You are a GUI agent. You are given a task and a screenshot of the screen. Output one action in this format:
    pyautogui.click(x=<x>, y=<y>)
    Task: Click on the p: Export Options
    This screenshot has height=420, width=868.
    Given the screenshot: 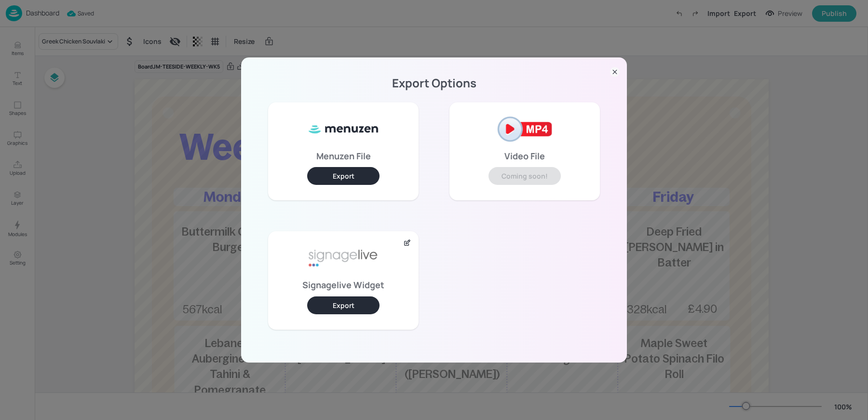 What is the action you would take?
    pyautogui.click(x=434, y=83)
    